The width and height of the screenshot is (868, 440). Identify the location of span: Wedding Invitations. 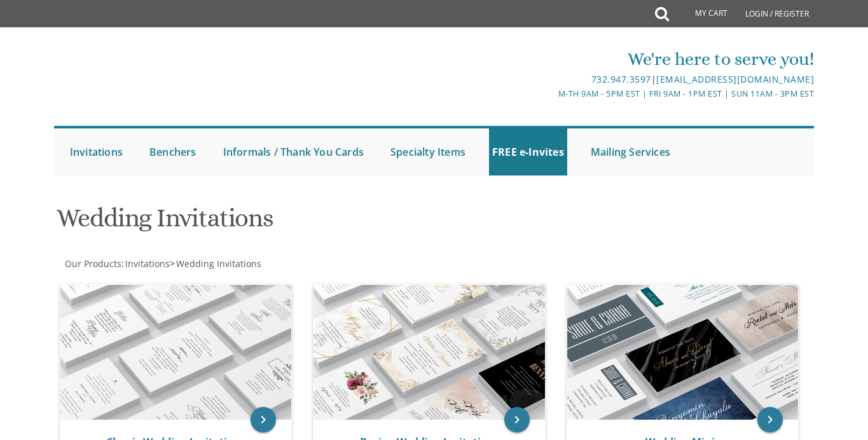
(219, 263).